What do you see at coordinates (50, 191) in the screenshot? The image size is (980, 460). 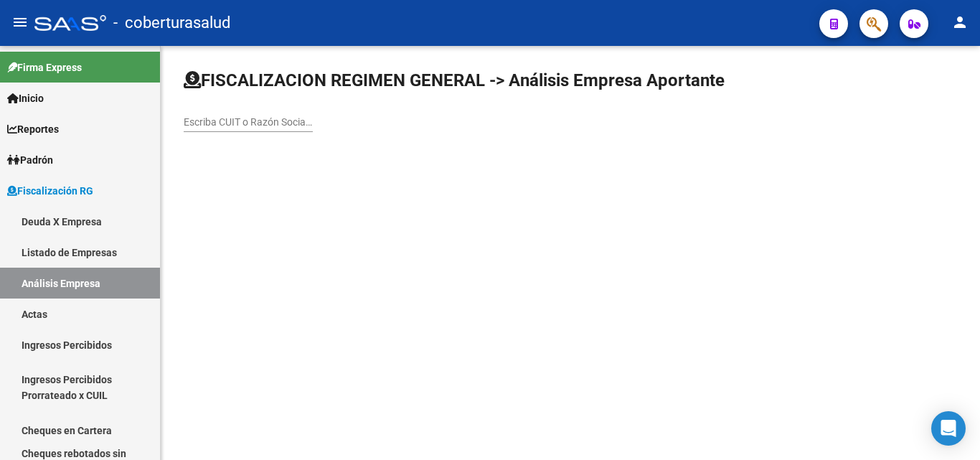 I see `span: Fiscalización RG` at bounding box center [50, 191].